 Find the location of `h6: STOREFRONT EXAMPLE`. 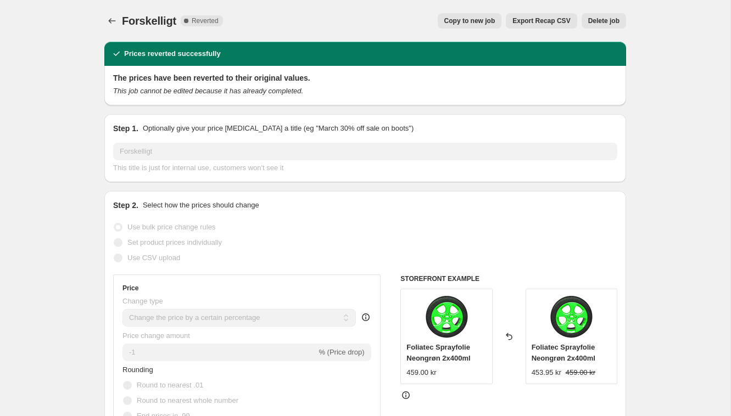

h6: STOREFRONT EXAMPLE is located at coordinates (508, 279).